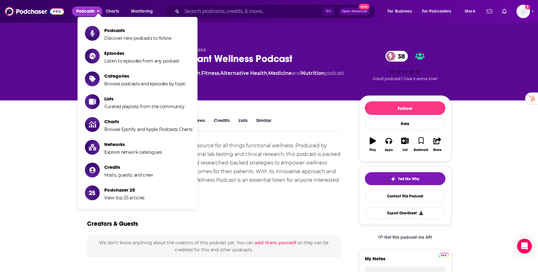  Describe the element at coordinates (34, 11) in the screenshot. I see `img: Podchaser - Follow, Share and Rate Podcasts` at that location.